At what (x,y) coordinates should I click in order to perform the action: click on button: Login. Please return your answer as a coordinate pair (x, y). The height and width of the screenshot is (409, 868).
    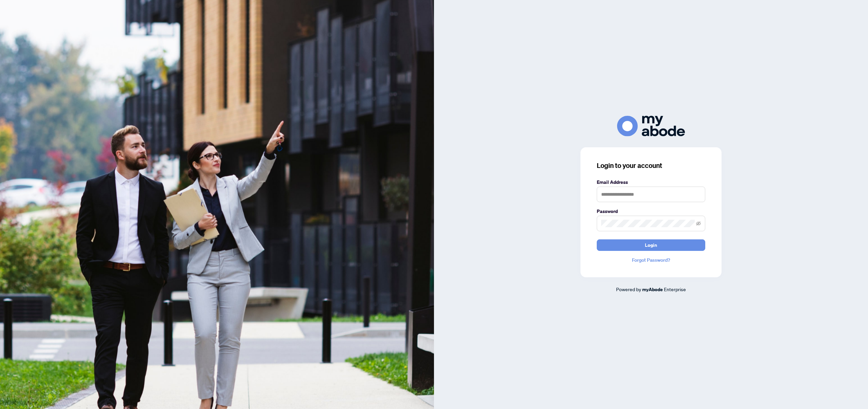
    Looking at the image, I should click on (651, 245).